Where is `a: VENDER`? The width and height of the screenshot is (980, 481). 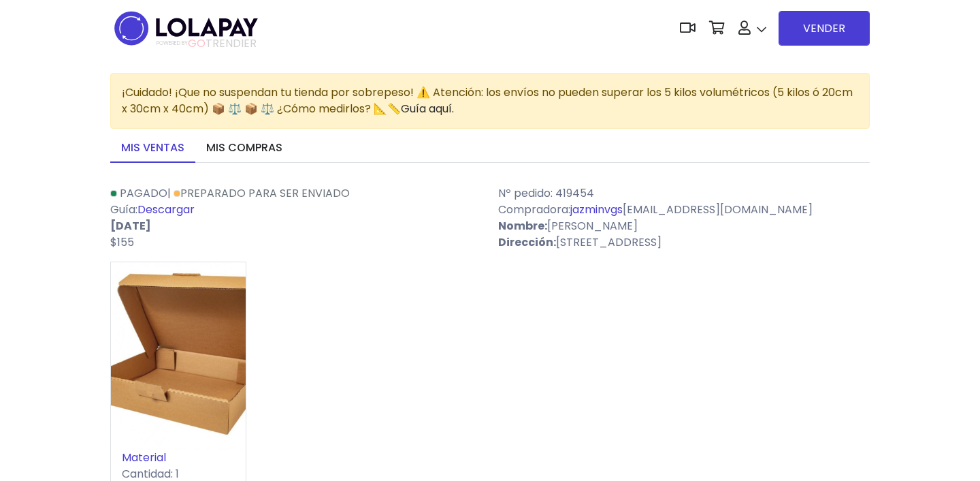 a: VENDER is located at coordinates (824, 28).